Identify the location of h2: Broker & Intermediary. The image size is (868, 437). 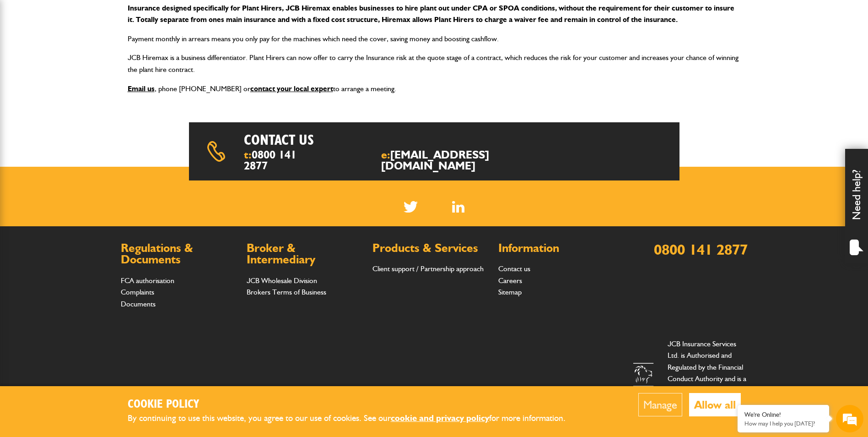
(305, 254).